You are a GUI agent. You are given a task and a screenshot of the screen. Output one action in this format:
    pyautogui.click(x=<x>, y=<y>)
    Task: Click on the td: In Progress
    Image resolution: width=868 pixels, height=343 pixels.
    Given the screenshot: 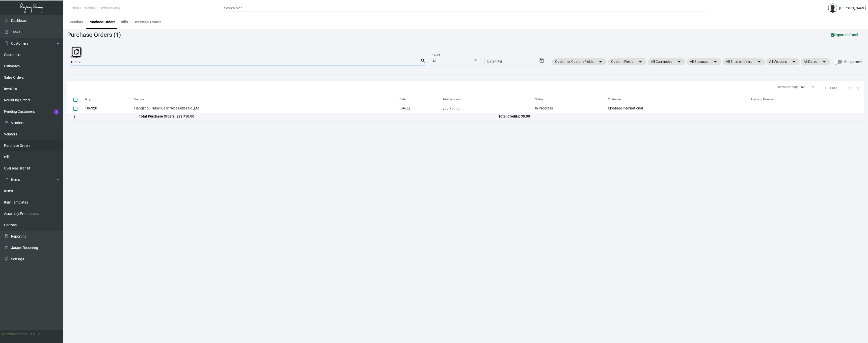 What is the action you would take?
    pyautogui.click(x=571, y=108)
    